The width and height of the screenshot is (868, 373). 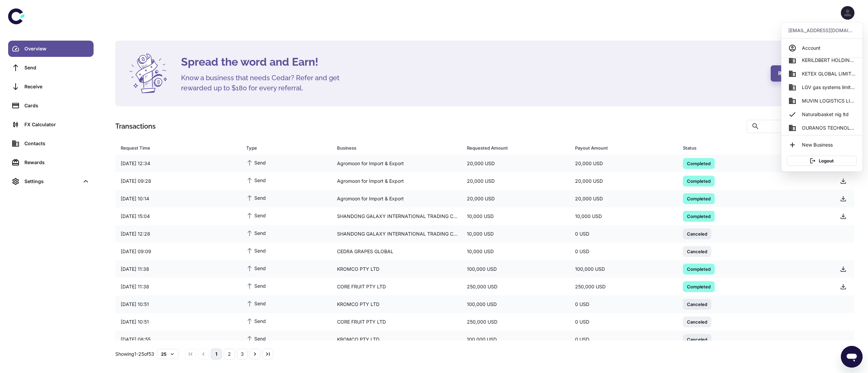 I want to click on span: Naturalbasket nig ltd, so click(x=825, y=114).